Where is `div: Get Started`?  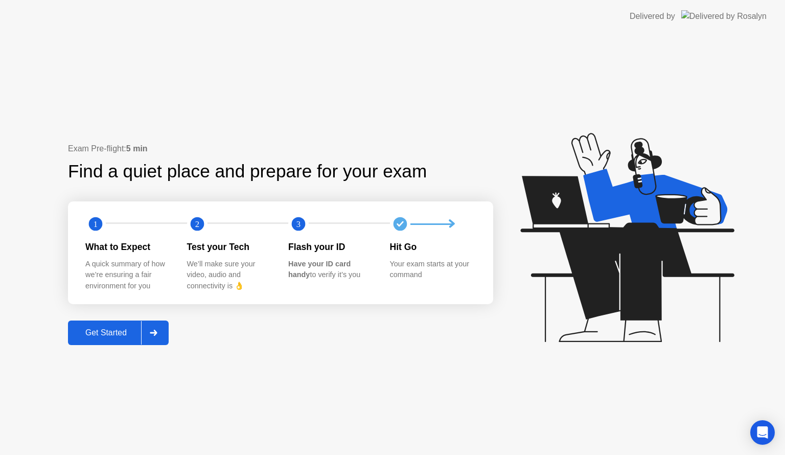
div: Get Started is located at coordinates (106, 333).